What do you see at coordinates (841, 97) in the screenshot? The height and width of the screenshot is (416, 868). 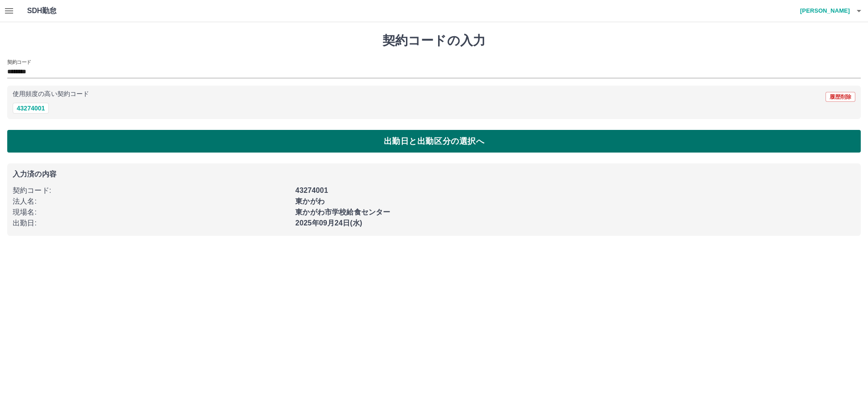 I see `button: 履歴削除` at bounding box center [841, 97].